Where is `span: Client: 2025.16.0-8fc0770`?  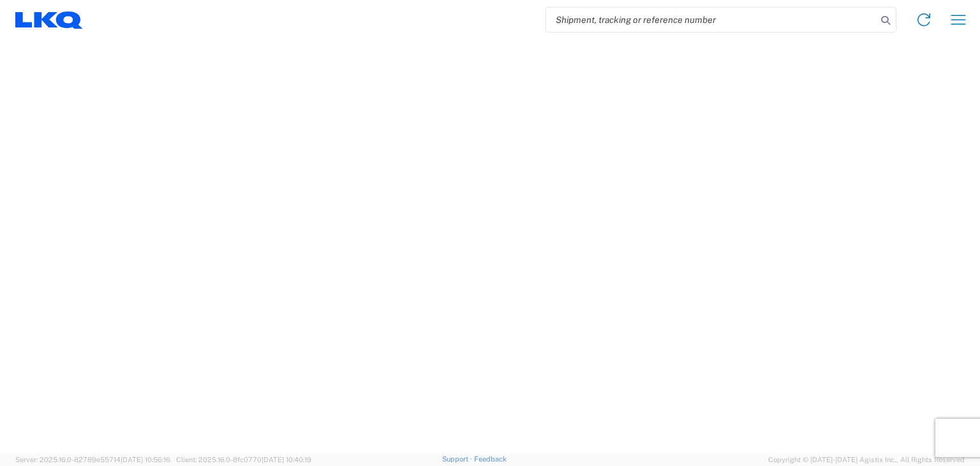 span: Client: 2025.16.0-8fc0770 is located at coordinates (244, 459).